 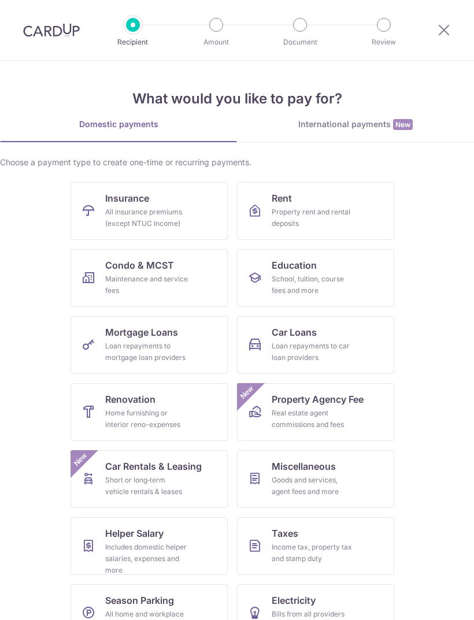 I want to click on span: Car Rentals & Leasing, so click(x=153, y=466).